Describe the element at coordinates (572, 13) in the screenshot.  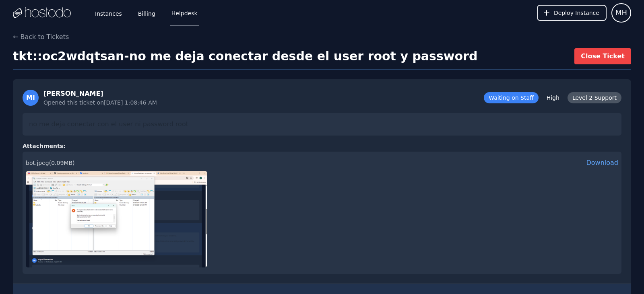
I see `button: Deploy Instance` at that location.